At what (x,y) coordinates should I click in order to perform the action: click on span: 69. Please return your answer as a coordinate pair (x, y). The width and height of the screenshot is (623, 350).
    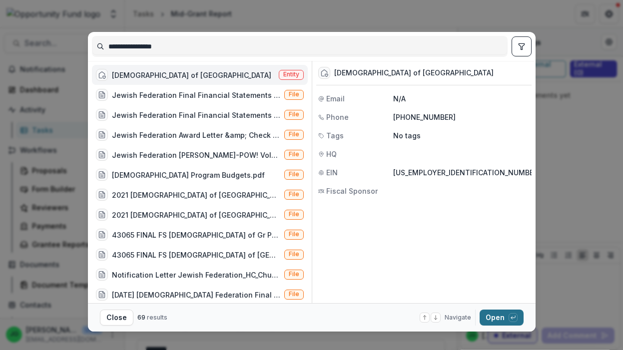
    Looking at the image, I should click on (141, 317).